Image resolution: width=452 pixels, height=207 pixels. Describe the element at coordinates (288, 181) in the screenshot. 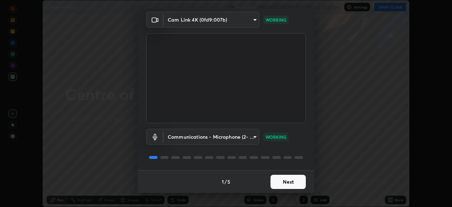

I see `button: Next` at that location.